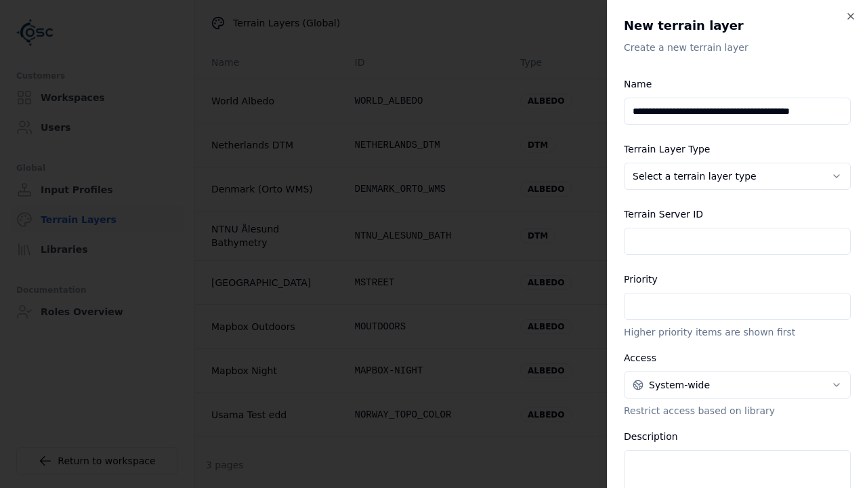  I want to click on label: Name, so click(637, 84).